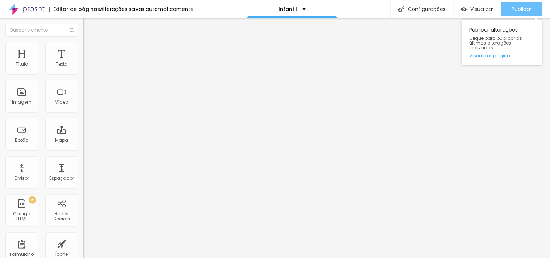  What do you see at coordinates (482, 9) in the screenshot?
I see `font: Visualizar` at bounding box center [482, 9].